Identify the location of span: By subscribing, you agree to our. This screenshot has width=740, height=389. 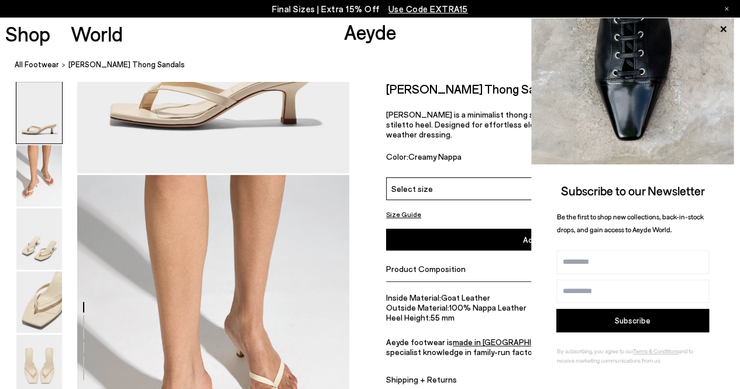
(595, 351).